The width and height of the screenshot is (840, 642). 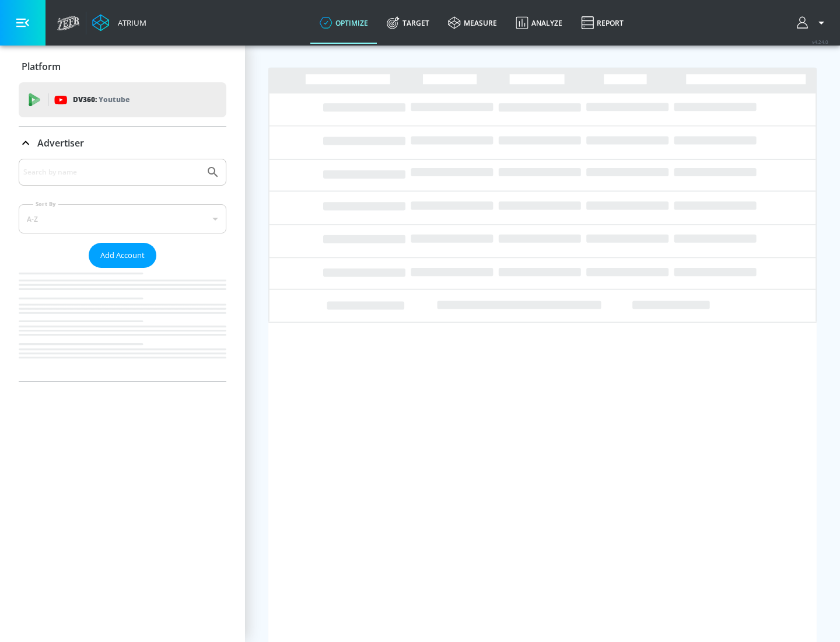 What do you see at coordinates (130, 23) in the screenshot?
I see `div: Atrium` at bounding box center [130, 23].